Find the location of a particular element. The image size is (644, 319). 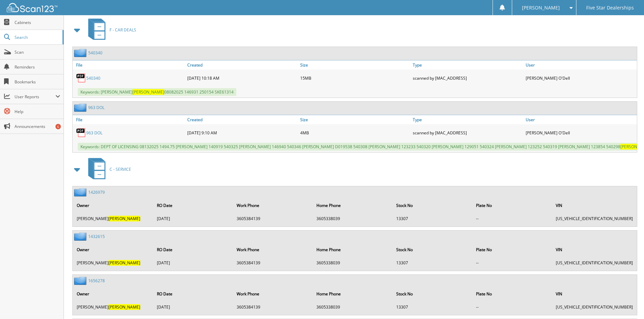

a: 1432615 is located at coordinates (96, 237).